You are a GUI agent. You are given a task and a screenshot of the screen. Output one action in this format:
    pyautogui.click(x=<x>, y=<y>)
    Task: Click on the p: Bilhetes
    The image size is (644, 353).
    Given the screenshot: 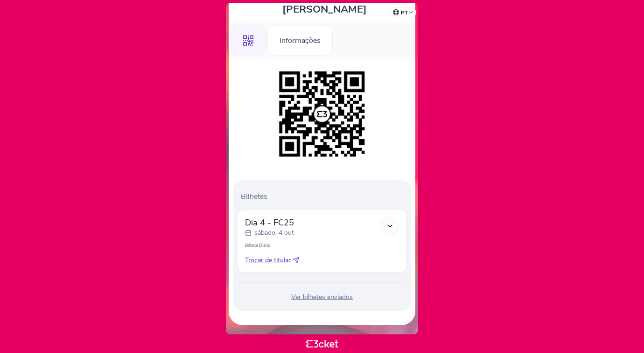 What is the action you would take?
    pyautogui.click(x=324, y=197)
    